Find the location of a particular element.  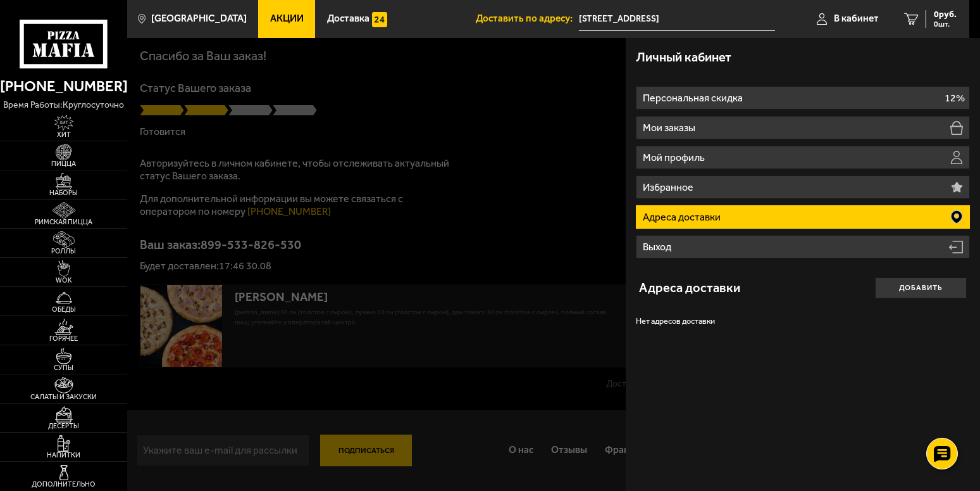

p: Мои заказы is located at coordinates (670, 128).